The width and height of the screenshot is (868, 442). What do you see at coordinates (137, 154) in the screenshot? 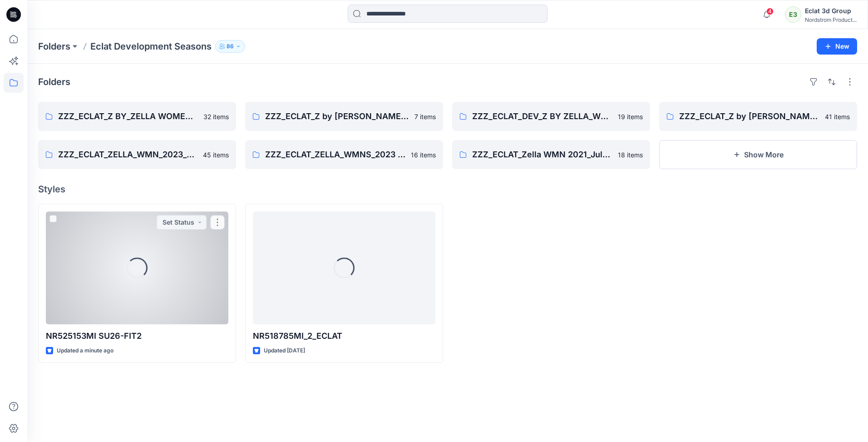
I see `a: ZZZ_ECLAT_ZELLA_WMN_2023_AUG/SEP45 items` at bounding box center [137, 154].